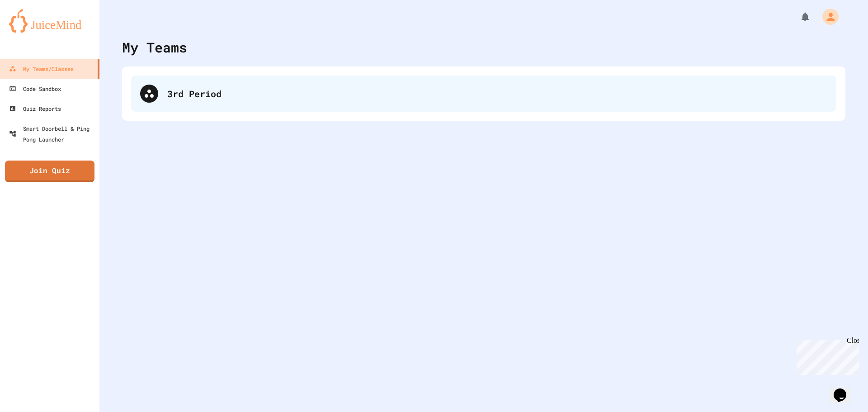 Image resolution: width=868 pixels, height=412 pixels. I want to click on div: My Teams, so click(155, 47).